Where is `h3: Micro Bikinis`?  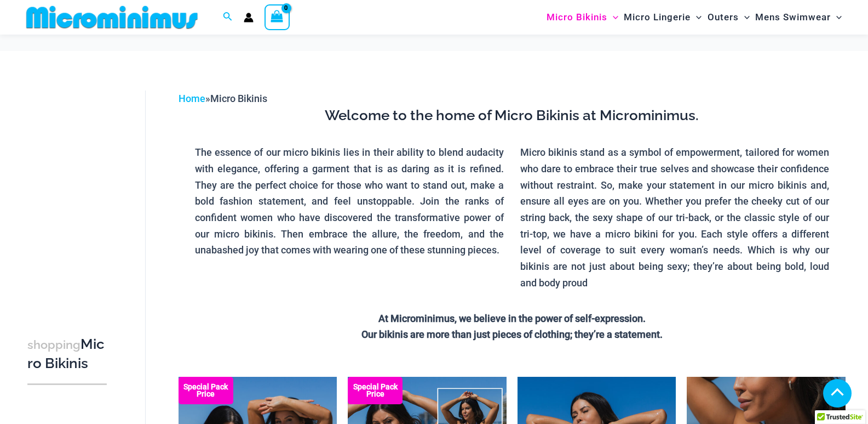
h3: Micro Bikinis is located at coordinates (67, 353).